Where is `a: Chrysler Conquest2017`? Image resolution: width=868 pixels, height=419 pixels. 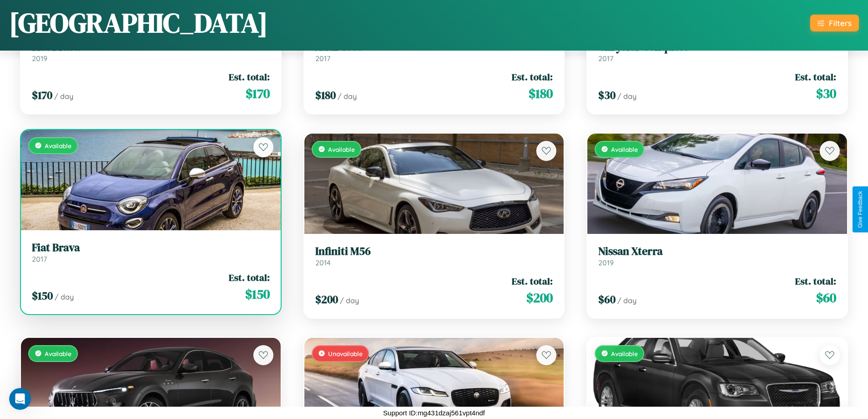
a: Chrysler Conquest2017 is located at coordinates (717, 51).